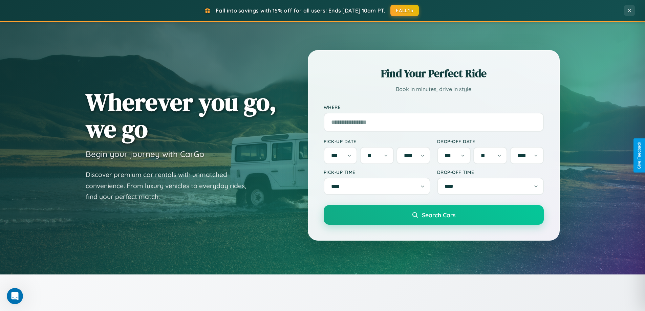  Describe the element at coordinates (640, 155) in the screenshot. I see `div: Give Feedback` at that location.